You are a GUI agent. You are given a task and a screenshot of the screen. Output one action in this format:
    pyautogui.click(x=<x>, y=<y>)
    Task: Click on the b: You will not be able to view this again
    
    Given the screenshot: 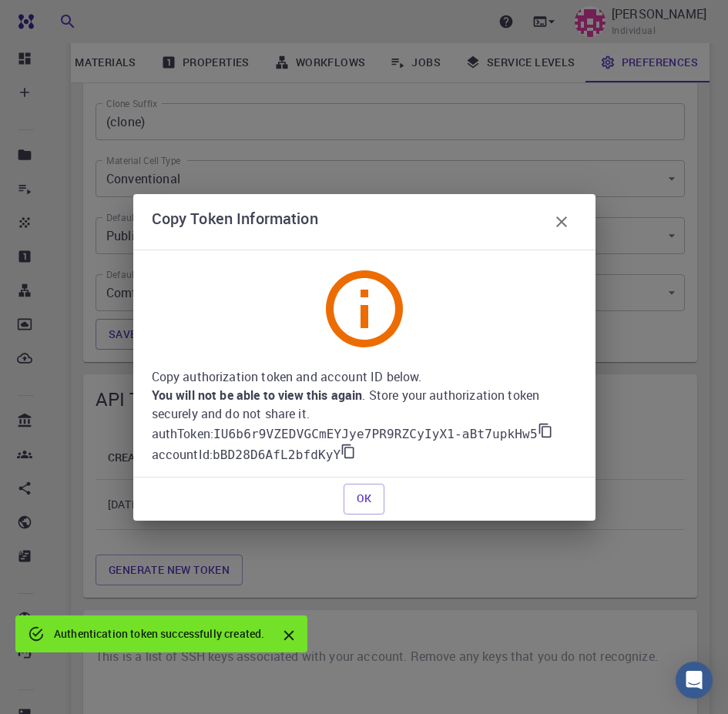 What is the action you would take?
    pyautogui.click(x=257, y=395)
    